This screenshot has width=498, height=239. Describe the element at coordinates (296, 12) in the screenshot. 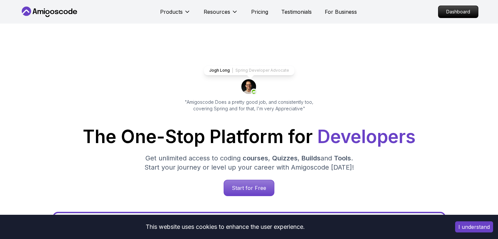

I see `a: Testimonials` at that location.